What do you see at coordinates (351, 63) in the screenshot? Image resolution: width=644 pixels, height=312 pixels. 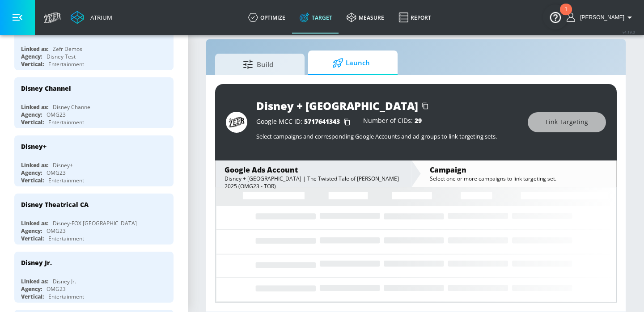 I see `span: Launch` at bounding box center [351, 63].